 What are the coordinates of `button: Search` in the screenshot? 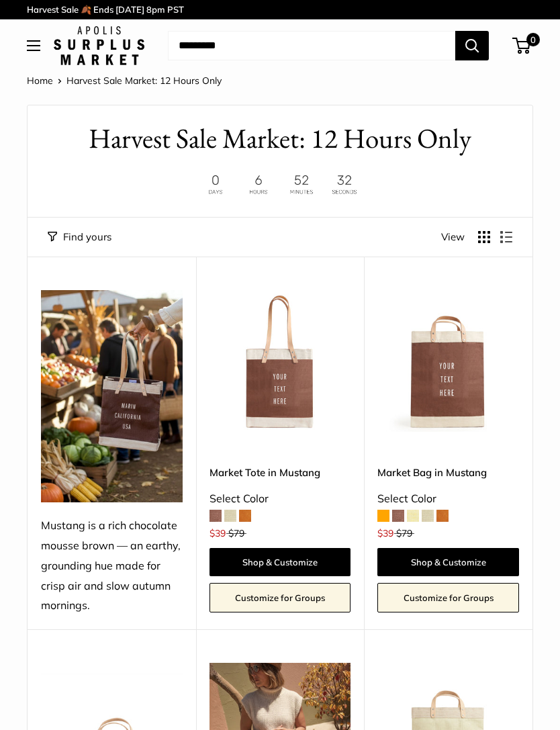 It's located at (472, 46).